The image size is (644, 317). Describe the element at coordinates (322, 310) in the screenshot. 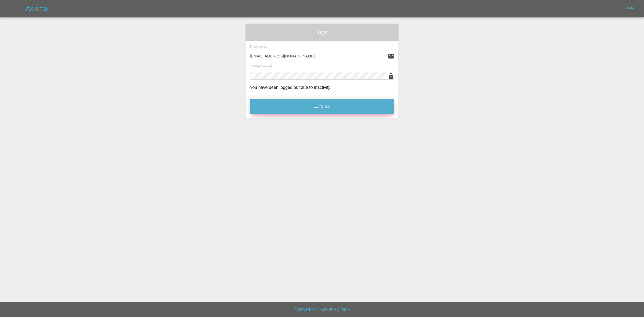

I see `h6: Copyright © 2025 Axioma` at that location.